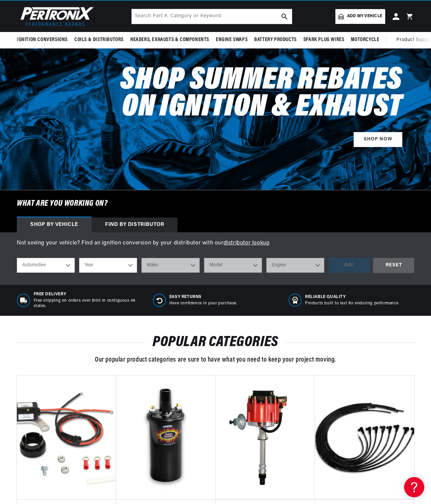  I want to click on img: Pertronix, so click(55, 16).